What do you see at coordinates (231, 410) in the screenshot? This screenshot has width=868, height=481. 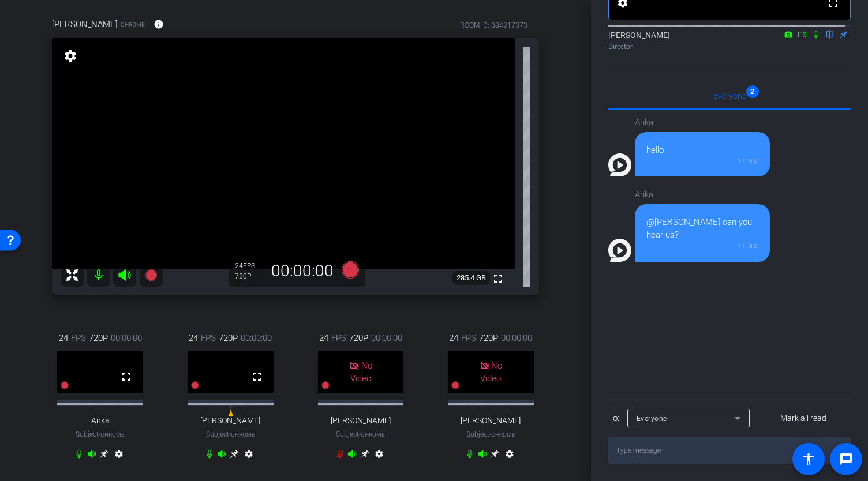 I see `mat-icon: 0 dB` at bounding box center [231, 410].